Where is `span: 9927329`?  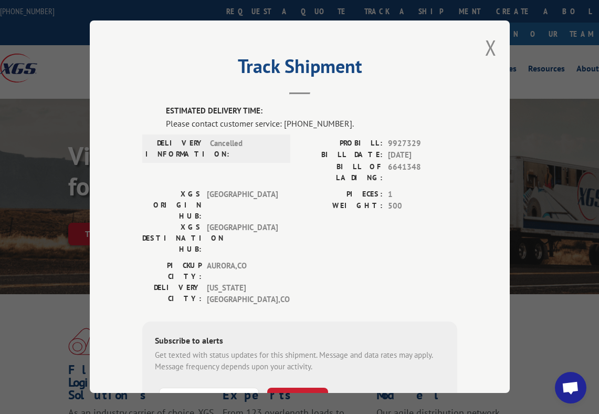 span: 9927329 is located at coordinates (423, 143).